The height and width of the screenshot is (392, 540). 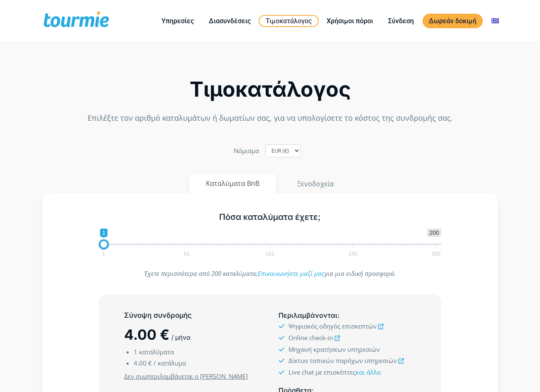 What do you see at coordinates (181, 337) in the screenshot?
I see `span: / μήνα` at bounding box center [181, 337].